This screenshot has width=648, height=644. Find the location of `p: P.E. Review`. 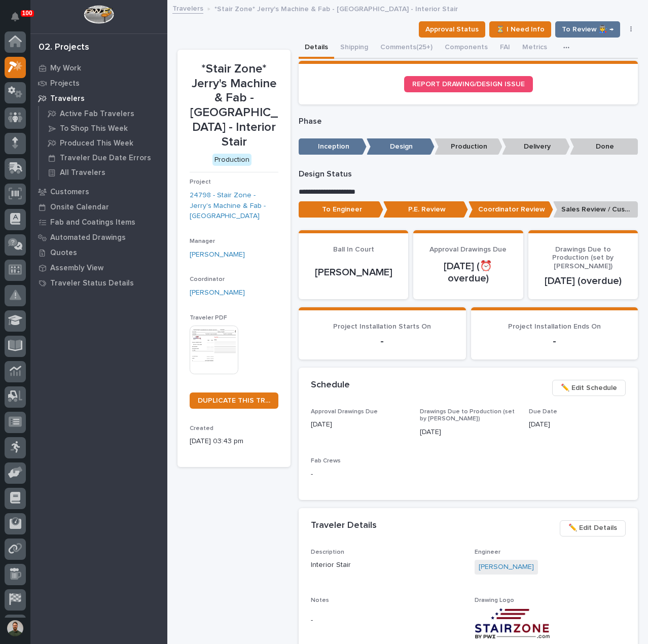

p: P.E. Review is located at coordinates (425, 210).